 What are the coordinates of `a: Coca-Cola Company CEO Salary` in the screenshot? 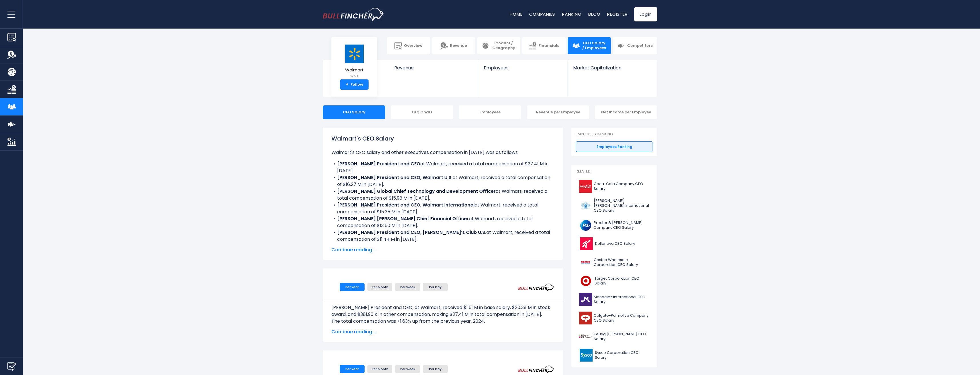 It's located at (615, 186).